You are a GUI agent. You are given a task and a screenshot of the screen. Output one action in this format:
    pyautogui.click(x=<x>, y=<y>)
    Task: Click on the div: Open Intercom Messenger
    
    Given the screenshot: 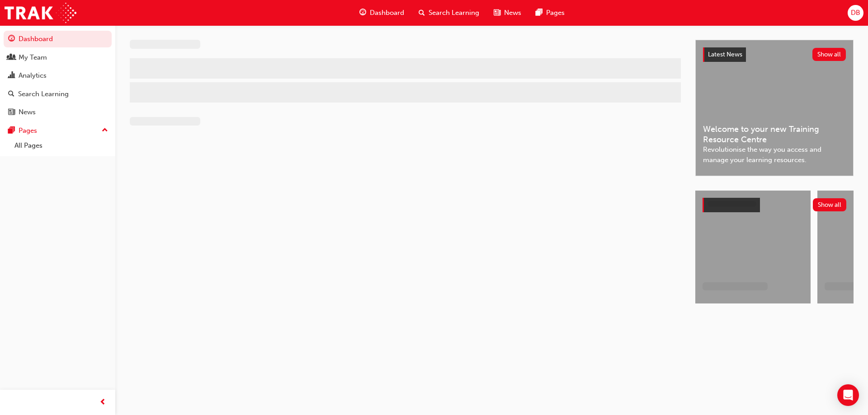 What is the action you would take?
    pyautogui.click(x=848, y=395)
    